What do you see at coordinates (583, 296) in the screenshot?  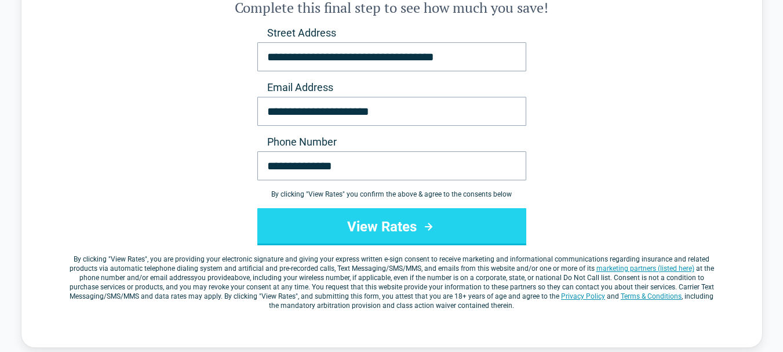 I see `a: Privacy Policy` at bounding box center [583, 296].